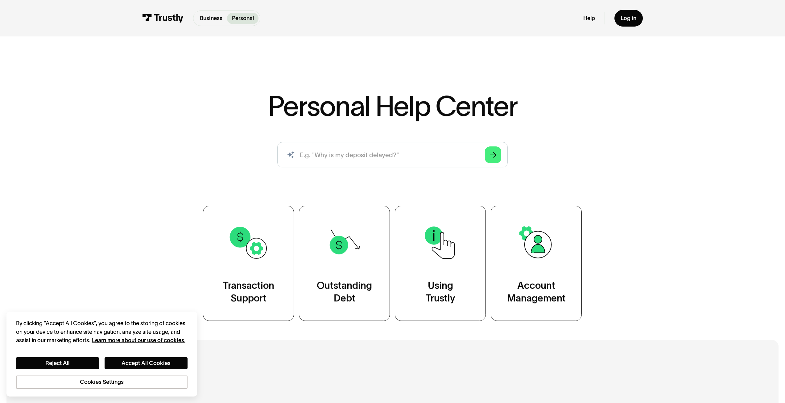 This screenshot has width=785, height=403. What do you see at coordinates (393, 106) in the screenshot?
I see `h1: Personal Help Center` at bounding box center [393, 106].